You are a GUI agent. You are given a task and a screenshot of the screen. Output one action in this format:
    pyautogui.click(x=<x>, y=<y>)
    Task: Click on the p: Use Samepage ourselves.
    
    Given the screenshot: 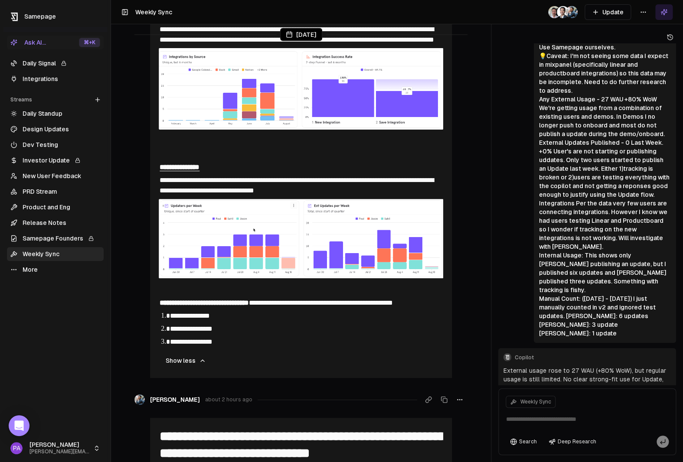 What is the action you would take?
    pyautogui.click(x=605, y=47)
    